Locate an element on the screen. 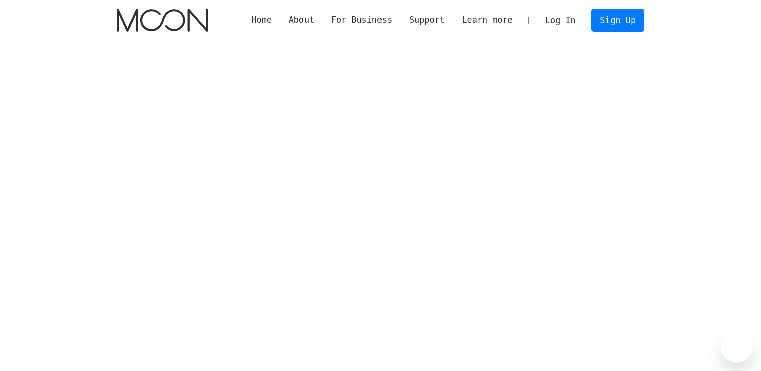  div: About is located at coordinates (302, 20).